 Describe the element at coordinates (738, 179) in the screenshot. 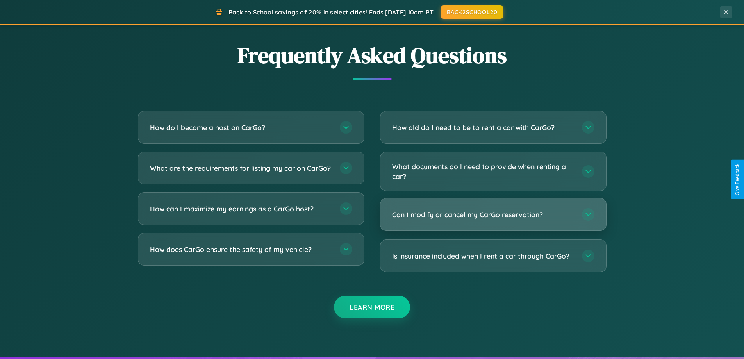

I see `div: Give Feedback` at that location.